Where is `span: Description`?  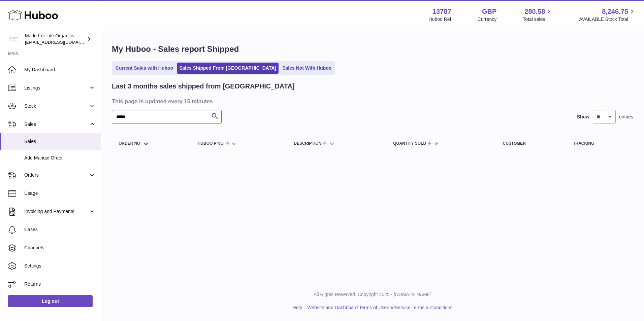 span: Description is located at coordinates (308, 144).